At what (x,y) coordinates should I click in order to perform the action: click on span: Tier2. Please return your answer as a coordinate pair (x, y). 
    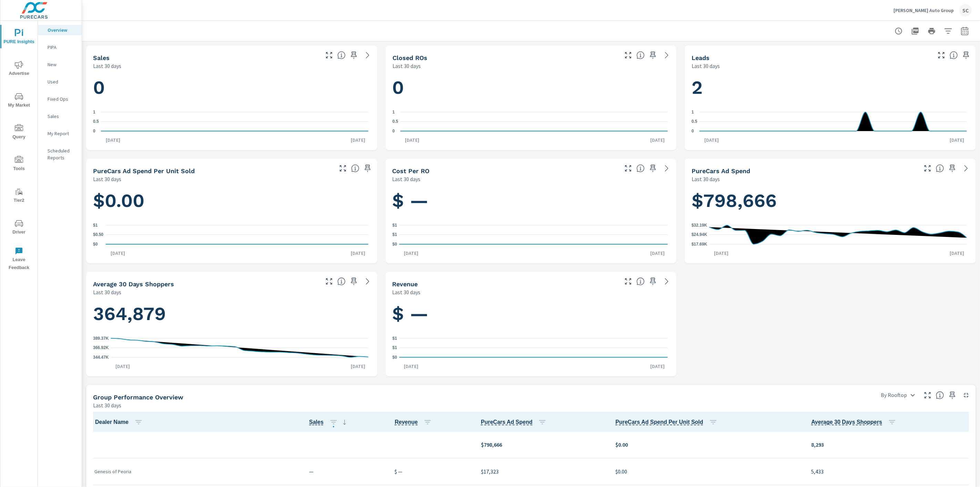
    Looking at the image, I should click on (19, 196).